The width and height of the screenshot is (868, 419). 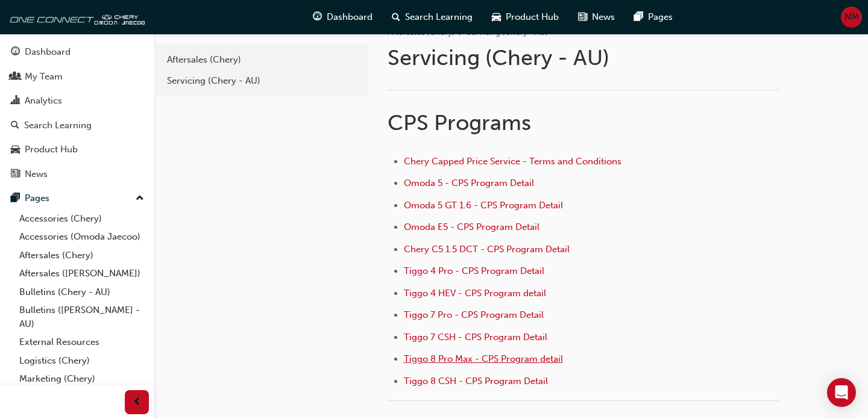 I want to click on button: DashboardMy TeamAnalyticsSearch LearningProduct HubNews, so click(x=76, y=113).